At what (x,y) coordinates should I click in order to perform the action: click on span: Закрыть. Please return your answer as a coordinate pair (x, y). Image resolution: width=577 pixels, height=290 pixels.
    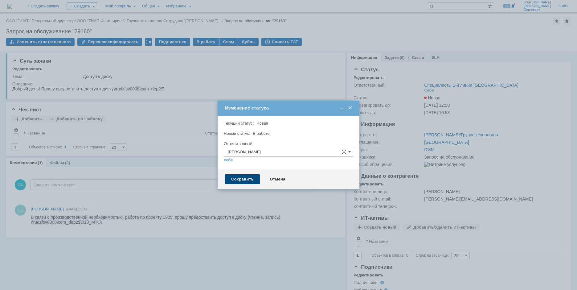
    Looking at the image, I should click on (350, 108).